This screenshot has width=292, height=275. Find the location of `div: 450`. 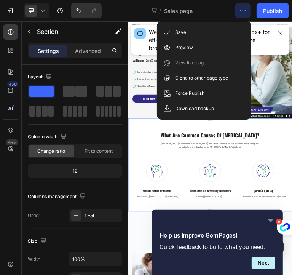

div: 450 is located at coordinates (13, 84).